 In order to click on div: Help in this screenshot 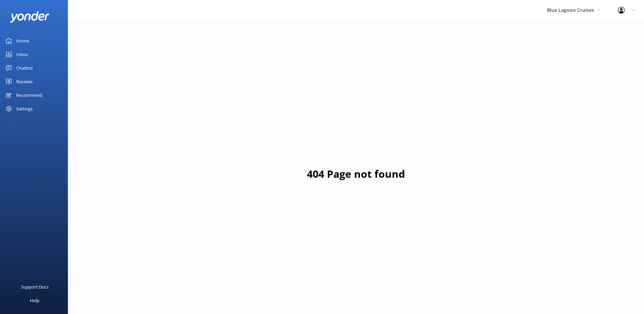, I will do `click(35, 300)`.